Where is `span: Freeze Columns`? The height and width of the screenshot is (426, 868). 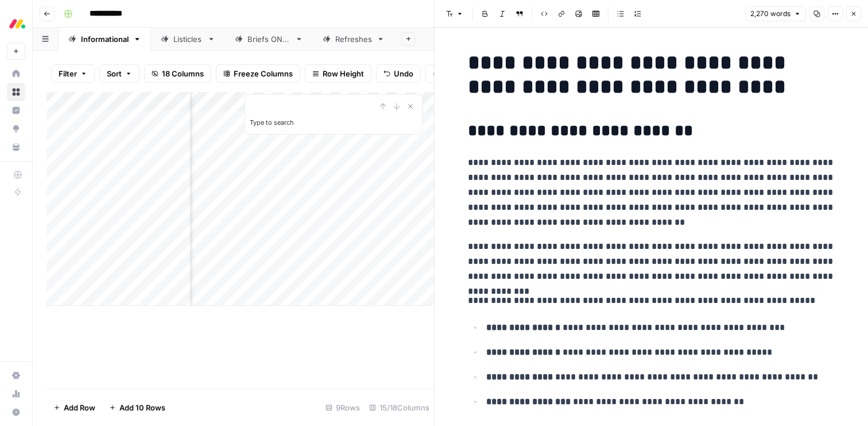 span: Freeze Columns is located at coordinates (263, 73).